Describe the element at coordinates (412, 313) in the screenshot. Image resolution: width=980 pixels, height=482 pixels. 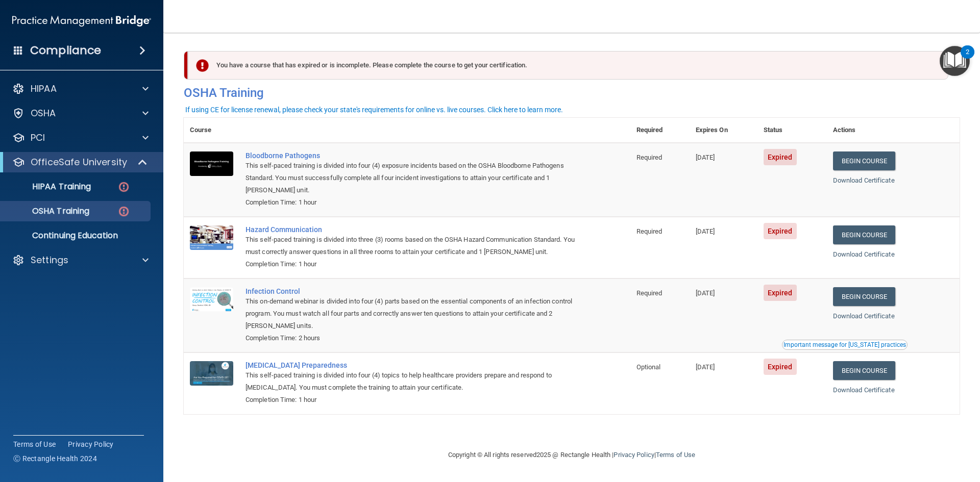
I see `div: This on-demand webinar is divided into four (4) parts based on the essential components of an inf...` at that location.